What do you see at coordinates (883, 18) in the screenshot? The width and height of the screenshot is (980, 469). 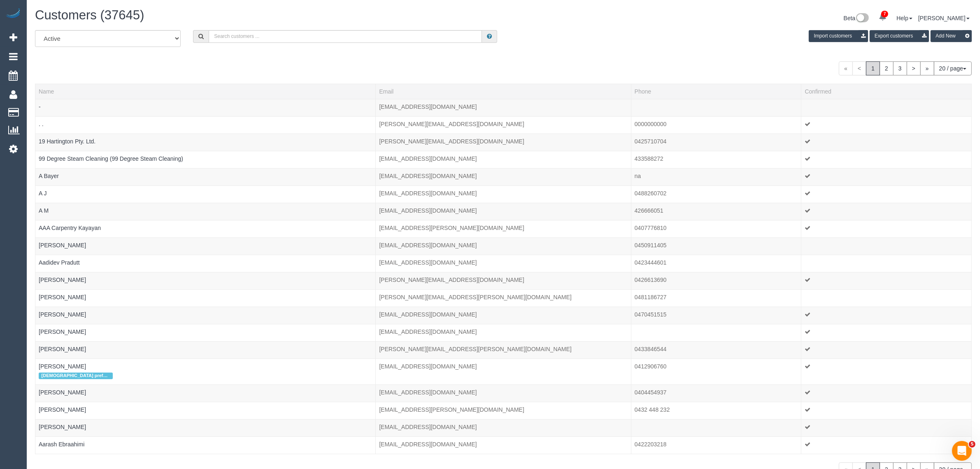 I see `a: 7` at bounding box center [883, 18].